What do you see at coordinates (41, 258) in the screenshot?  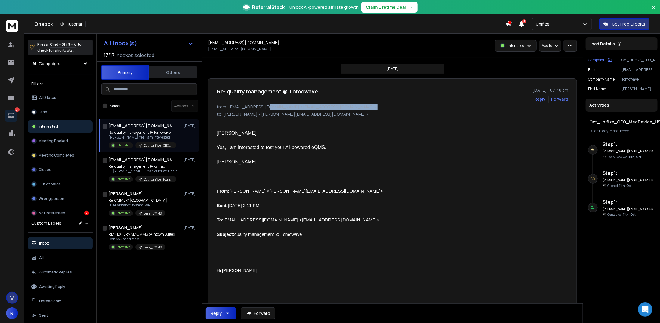 I see `p: All` at bounding box center [41, 258].